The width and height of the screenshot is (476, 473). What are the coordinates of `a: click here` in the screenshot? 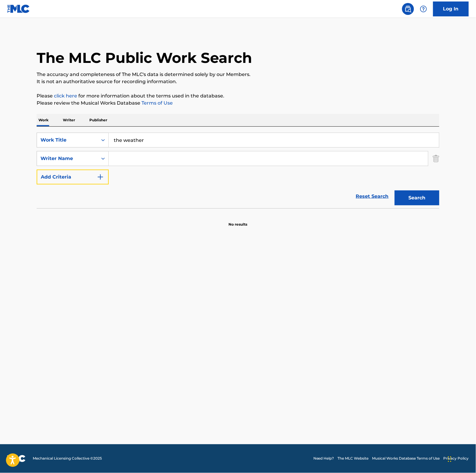 It's located at (65, 96).